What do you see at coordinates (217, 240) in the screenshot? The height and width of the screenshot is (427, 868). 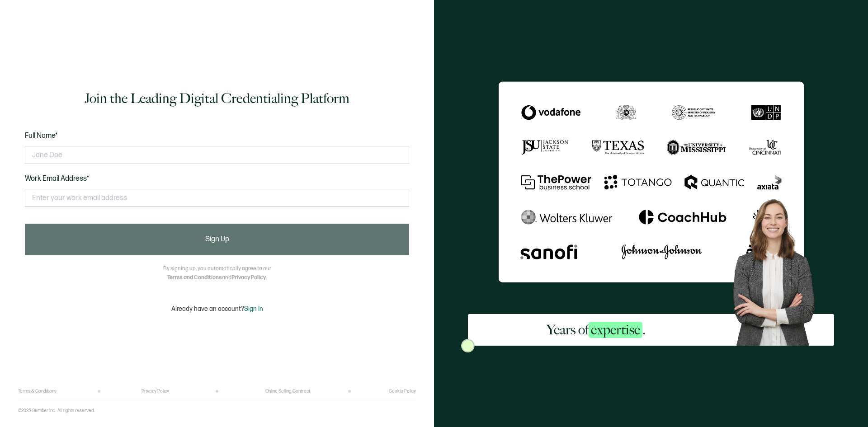 I see `button: Sign Up` at bounding box center [217, 240].